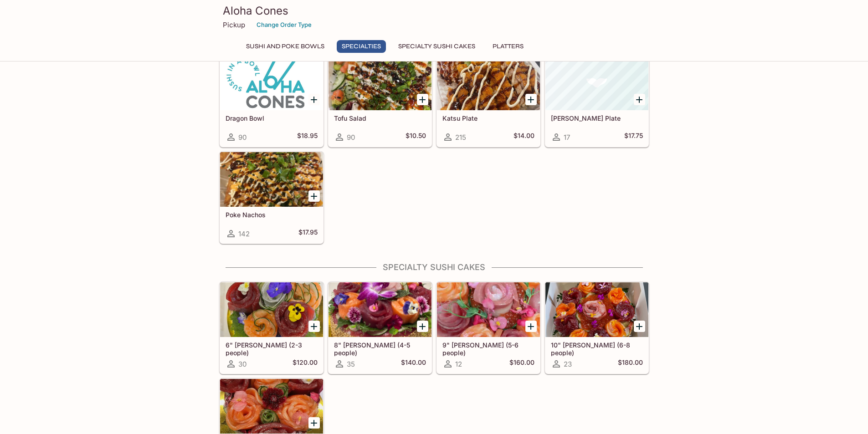  Describe the element at coordinates (531, 326) in the screenshot. I see `button: Add 9" Sushi Cake (5-6 people)` at that location.